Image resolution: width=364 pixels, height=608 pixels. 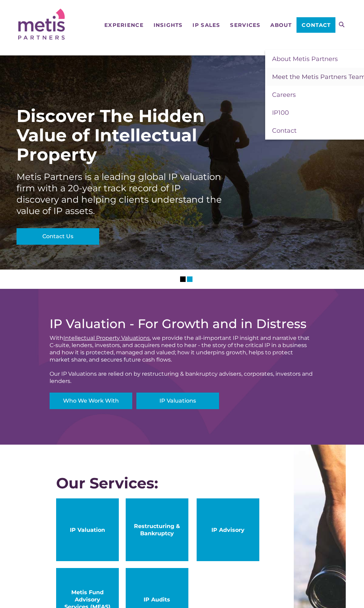 I want to click on span: Careers, so click(x=284, y=95).